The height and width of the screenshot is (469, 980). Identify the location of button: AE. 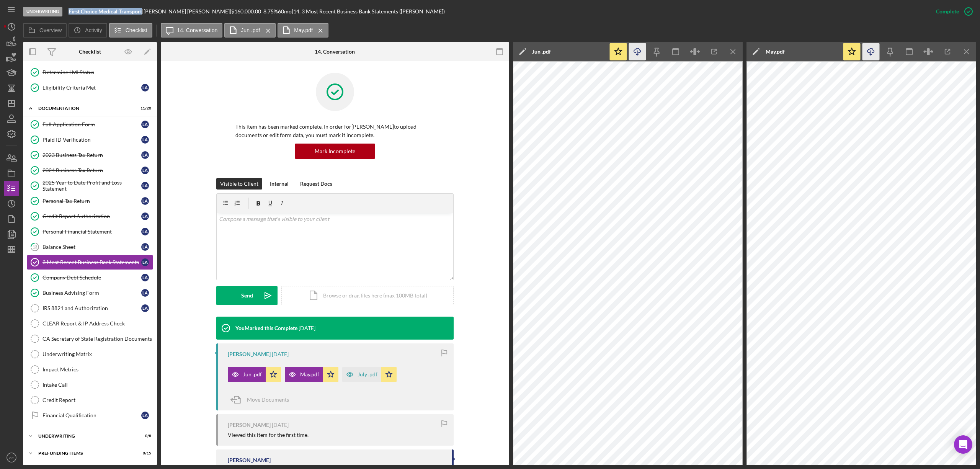
(11, 458).